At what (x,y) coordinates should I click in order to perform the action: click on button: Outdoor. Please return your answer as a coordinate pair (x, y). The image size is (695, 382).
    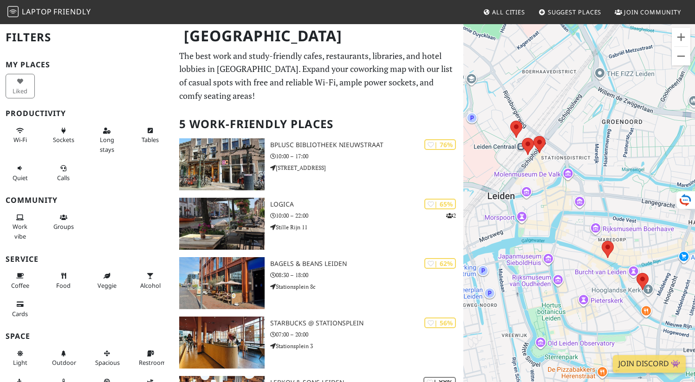
    Looking at the image, I should click on (64, 358).